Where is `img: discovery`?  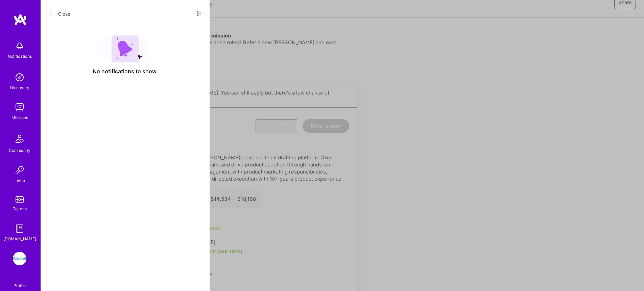 img: discovery is located at coordinates (20, 78).